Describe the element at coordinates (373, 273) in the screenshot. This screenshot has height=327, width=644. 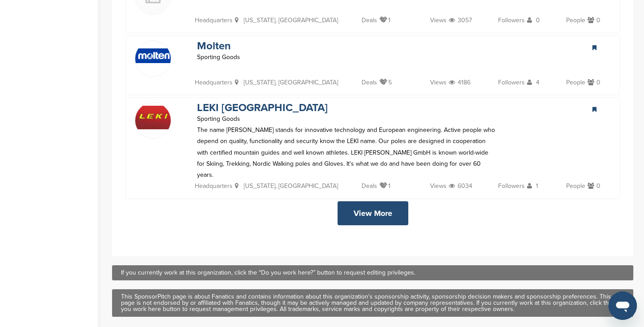
I see `div: If you currently work at this organization, click the “Do you work here?” button to request editi...` at that location.